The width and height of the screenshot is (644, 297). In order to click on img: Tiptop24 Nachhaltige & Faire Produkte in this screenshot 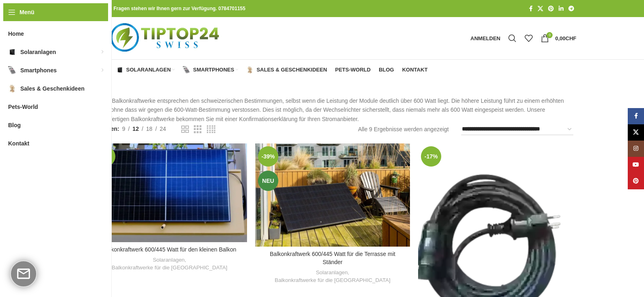, I will do `click(166, 38)`.